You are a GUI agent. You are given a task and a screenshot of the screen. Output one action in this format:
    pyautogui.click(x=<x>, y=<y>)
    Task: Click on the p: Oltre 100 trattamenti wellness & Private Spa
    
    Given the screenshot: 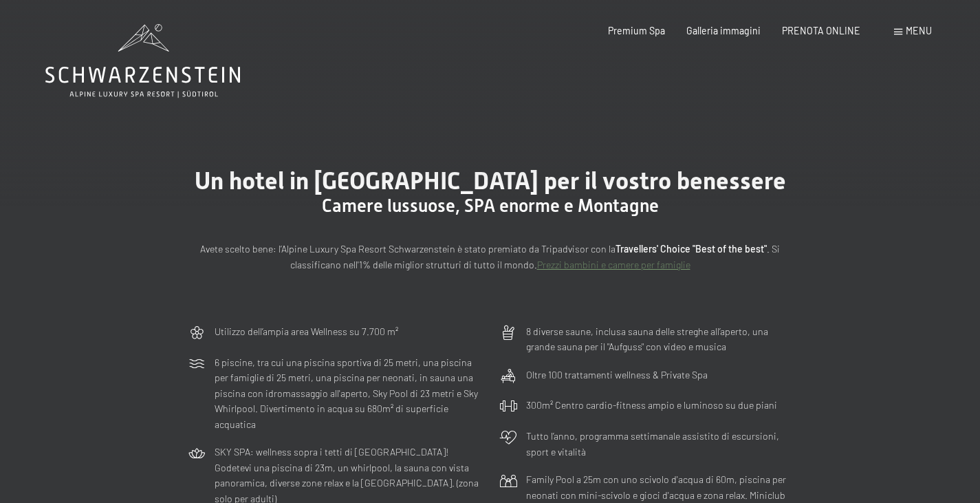 What is the action you would take?
    pyautogui.click(x=617, y=375)
    